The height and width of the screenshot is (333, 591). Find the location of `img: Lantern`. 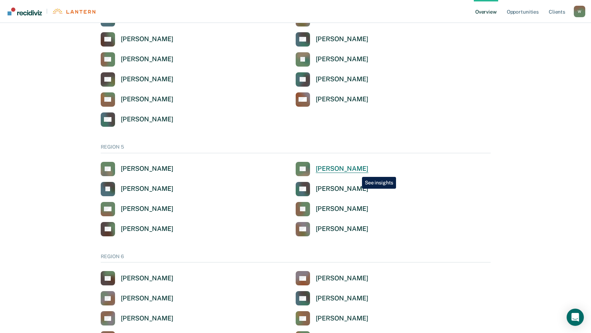

img: Lantern is located at coordinates (73, 11).